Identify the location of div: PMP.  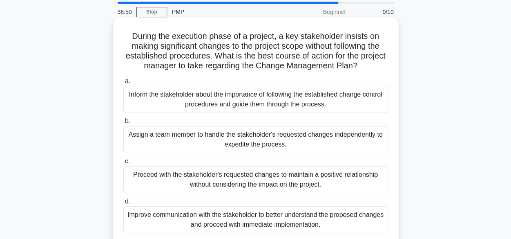
(223, 12).